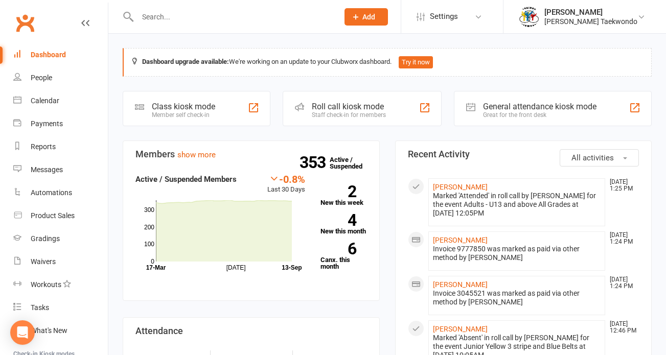 The image size is (666, 355). I want to click on a: What's New, so click(60, 331).